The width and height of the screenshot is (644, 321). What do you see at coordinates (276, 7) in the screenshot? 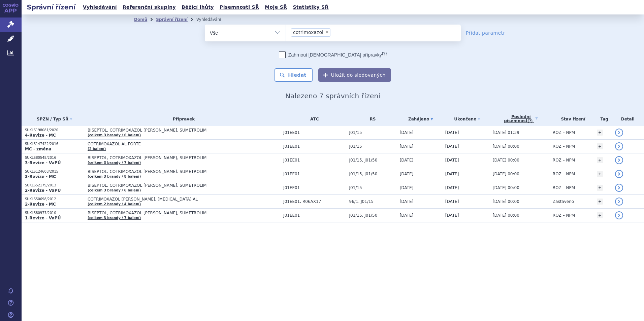
I see `a: Moje SŘ` at bounding box center [276, 7].